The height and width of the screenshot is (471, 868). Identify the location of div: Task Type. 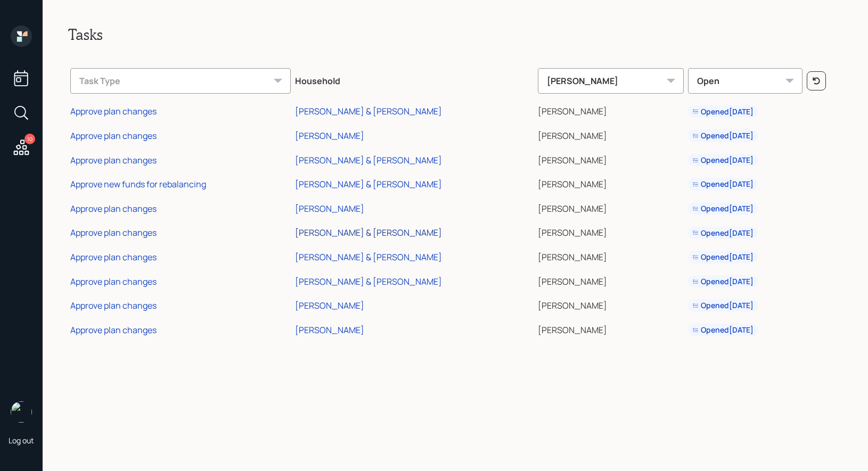
(181, 81).